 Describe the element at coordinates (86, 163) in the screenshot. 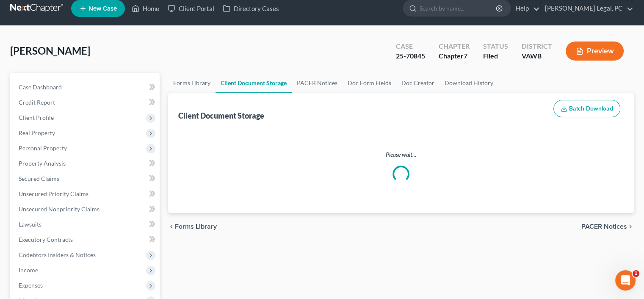

I see `a: Property Analysis` at that location.